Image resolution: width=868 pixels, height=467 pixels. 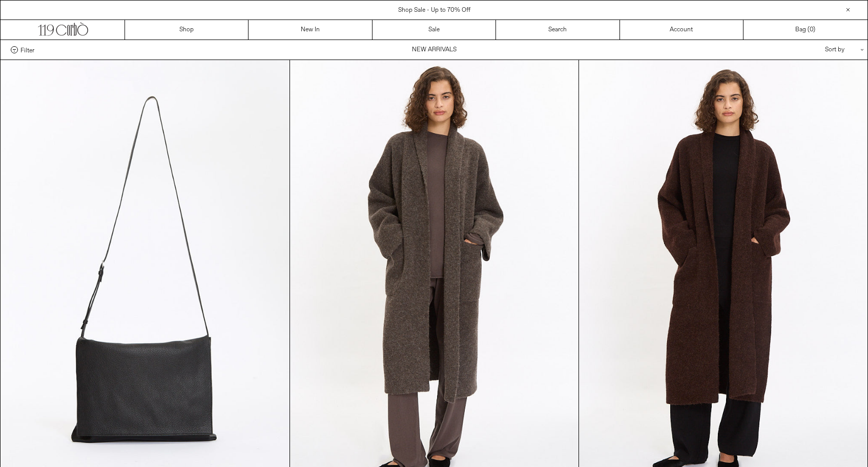 I want to click on span: Filter, so click(x=27, y=49).